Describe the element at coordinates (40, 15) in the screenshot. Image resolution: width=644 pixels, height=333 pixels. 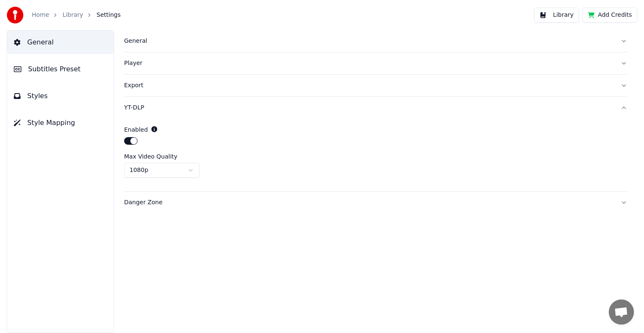
I see `a: Home` at that location.